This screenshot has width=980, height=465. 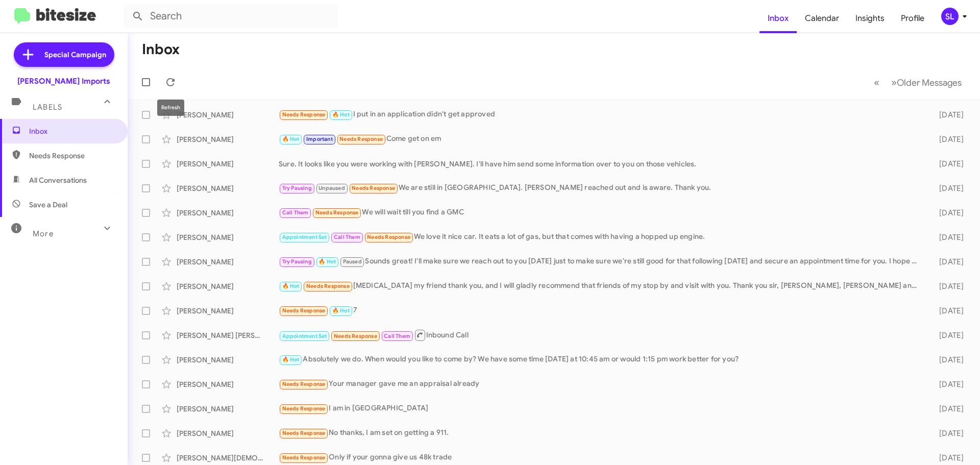 What do you see at coordinates (601, 237) in the screenshot?
I see `div: We love it nice car. It eats a lot of gas, but that comes with having a hopped up engine.` at bounding box center [601, 237].